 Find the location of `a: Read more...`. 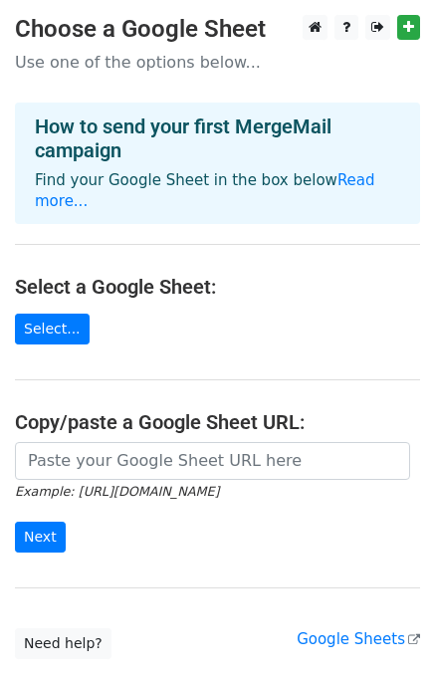

a: Read more... is located at coordinates (205, 190).